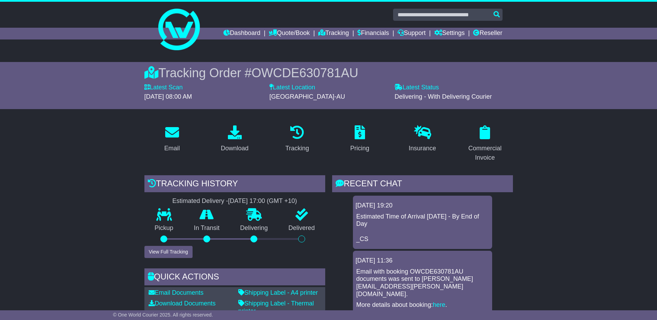 Image resolution: width=657 pixels, height=320 pixels. Describe the element at coordinates (411, 34) in the screenshot. I see `a: Support` at that location.